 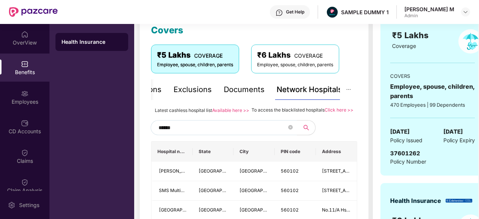 What do you see at coordinates (306, 128) in the screenshot?
I see `span: search` at bounding box center [306, 128].